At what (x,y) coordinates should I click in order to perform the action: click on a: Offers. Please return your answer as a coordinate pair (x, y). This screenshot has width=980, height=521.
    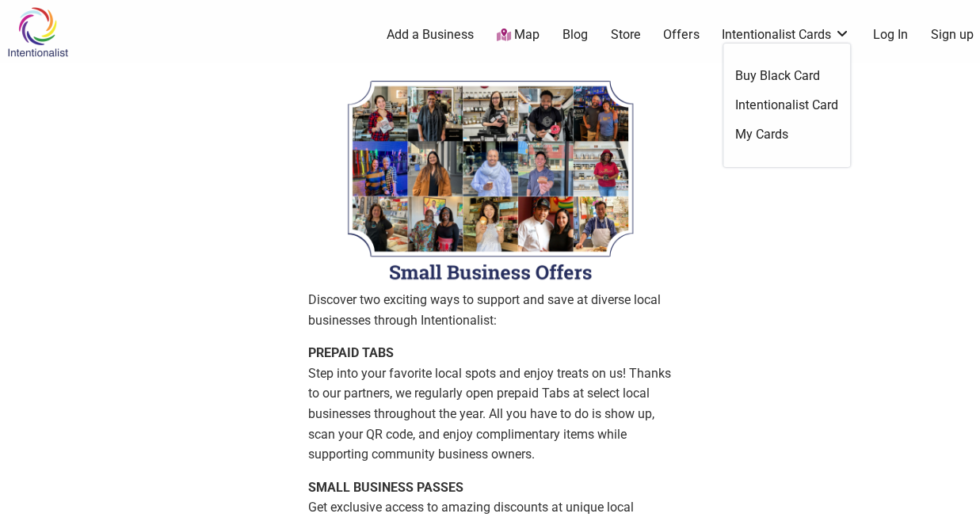
    Looking at the image, I should click on (681, 35).